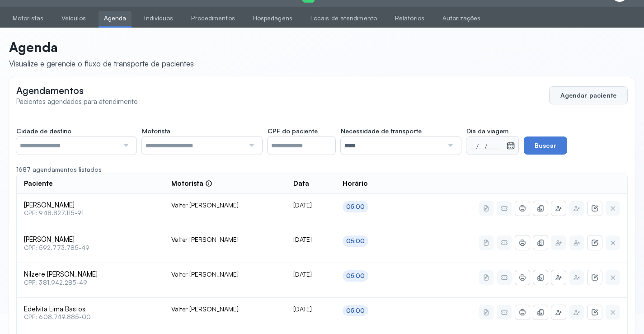 This screenshot has height=334, width=644. What do you see at coordinates (101, 47) in the screenshot?
I see `p: Agenda` at bounding box center [101, 47].